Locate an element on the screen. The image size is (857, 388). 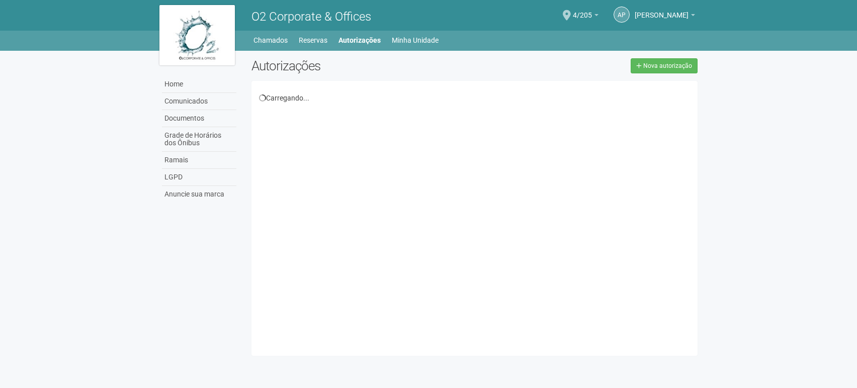
a: LGPD is located at coordinates (199, 178).